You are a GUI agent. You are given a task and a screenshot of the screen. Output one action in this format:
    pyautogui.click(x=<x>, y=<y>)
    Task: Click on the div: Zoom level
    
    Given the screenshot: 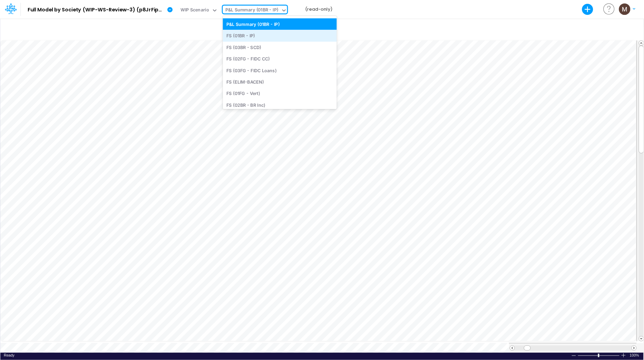 What is the action you would take?
    pyautogui.click(x=635, y=355)
    